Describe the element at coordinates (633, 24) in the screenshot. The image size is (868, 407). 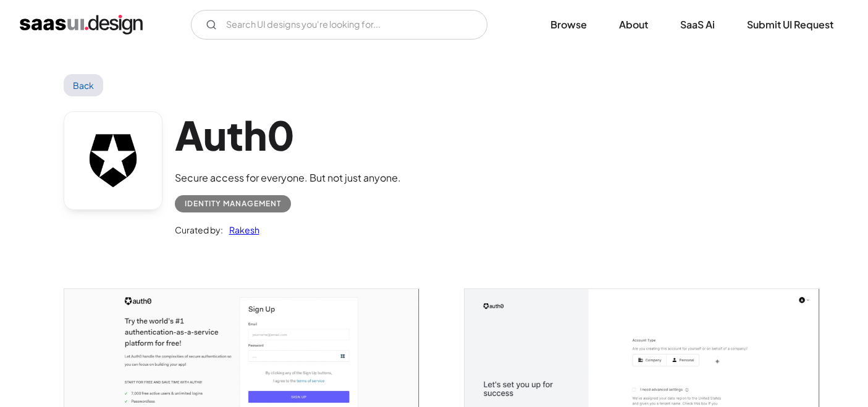
I see `a: About` at that location.